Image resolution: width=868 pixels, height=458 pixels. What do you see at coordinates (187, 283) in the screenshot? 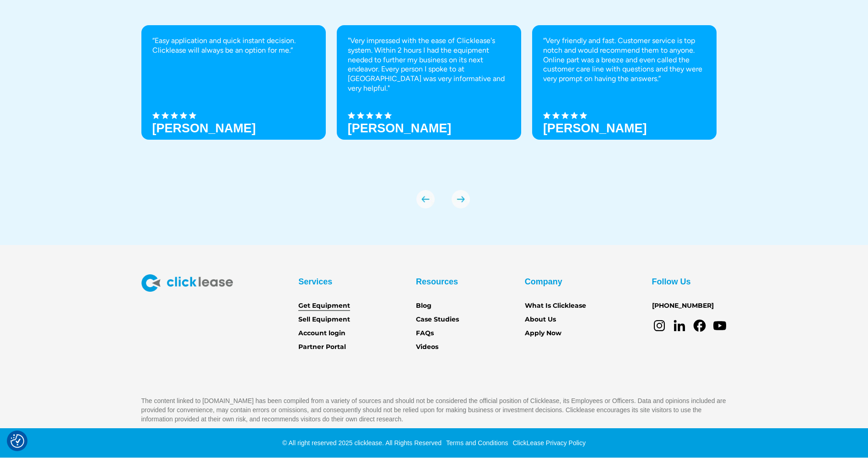
I see `img: Clicklease logo` at bounding box center [187, 283].